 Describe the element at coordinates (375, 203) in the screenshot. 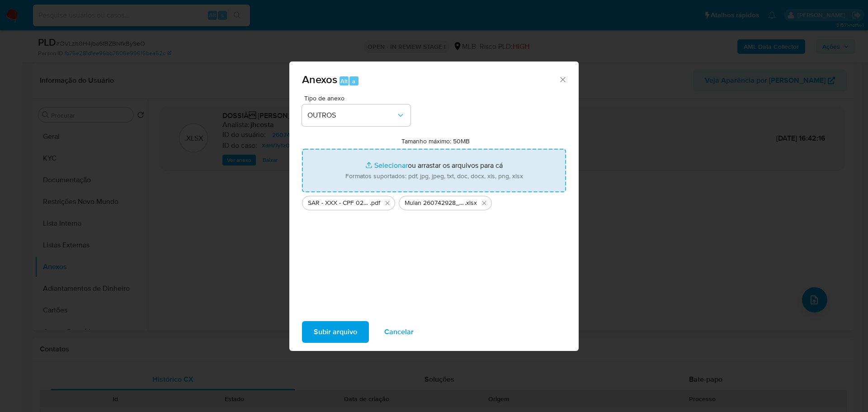

I see `span: .pdf` at that location.